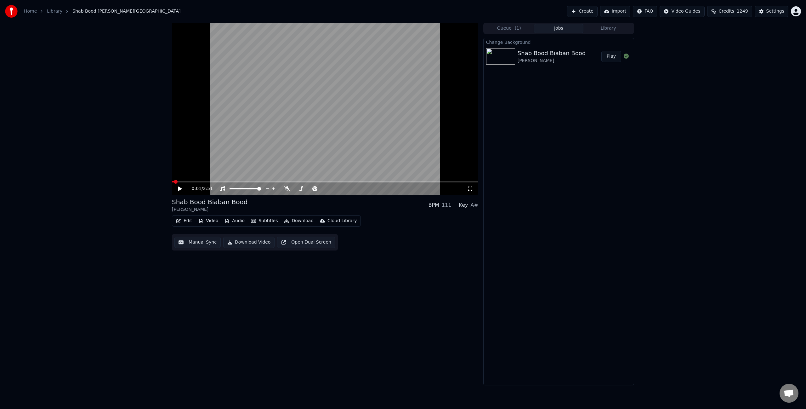 The height and width of the screenshot is (409, 806). What do you see at coordinates (463, 205) in the screenshot?
I see `div: Key` at bounding box center [463, 205].